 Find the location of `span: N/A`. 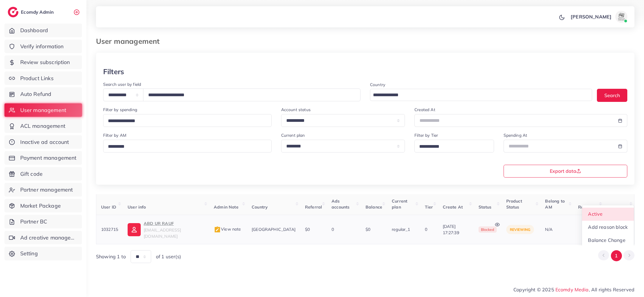

span: N/A is located at coordinates (549, 229).